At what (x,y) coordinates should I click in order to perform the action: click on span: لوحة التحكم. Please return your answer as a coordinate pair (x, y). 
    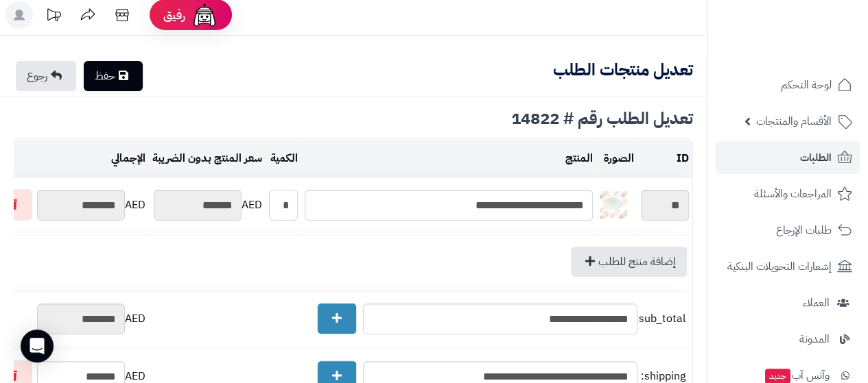
    Looking at the image, I should click on (806, 85).